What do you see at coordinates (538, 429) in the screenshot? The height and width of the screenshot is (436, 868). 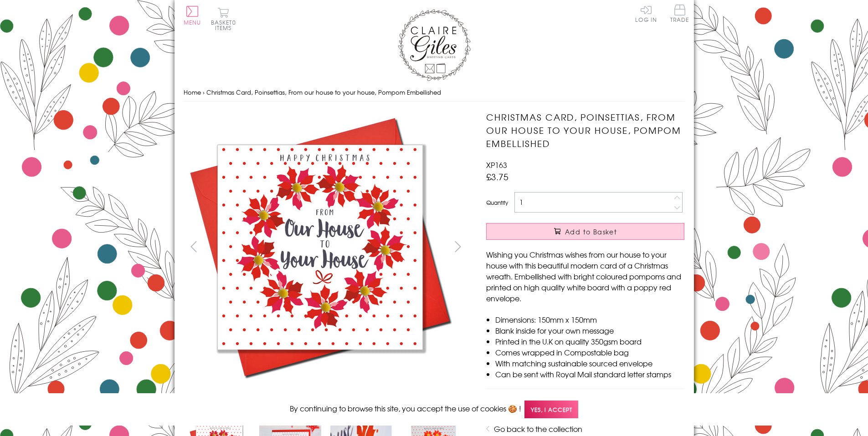 I see `a: Go back to the collection` at bounding box center [538, 429].